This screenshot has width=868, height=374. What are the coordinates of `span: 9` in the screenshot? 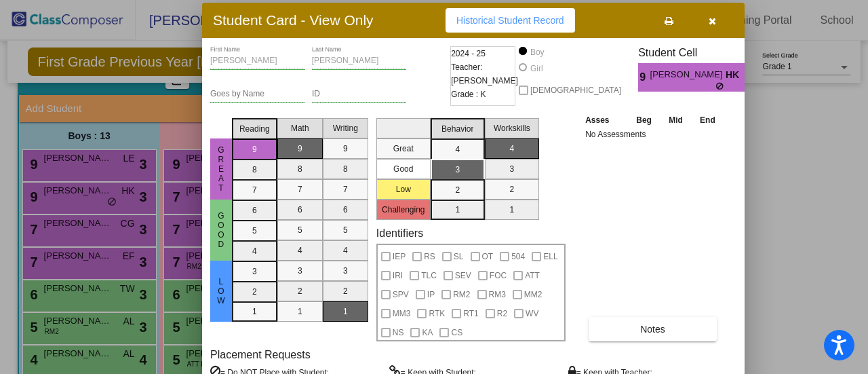 It's located at (644, 77).